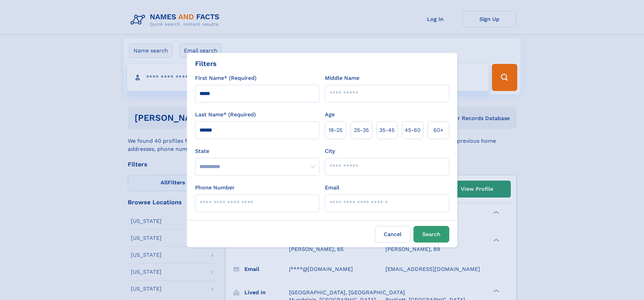 Image resolution: width=644 pixels, height=300 pixels. Describe the element at coordinates (226, 115) in the screenshot. I see `label: Last Name* (Required)` at that location.